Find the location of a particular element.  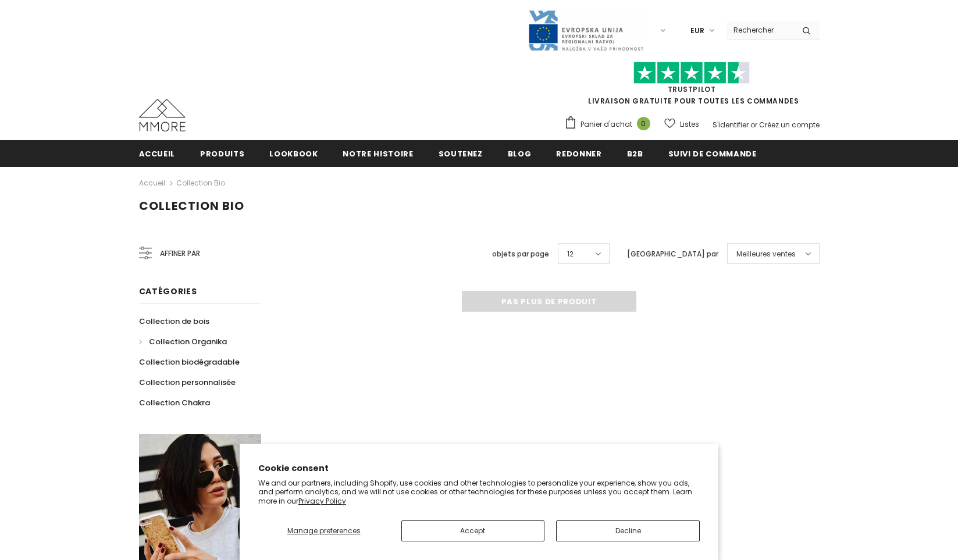

a: Notre histoire is located at coordinates (377, 153).